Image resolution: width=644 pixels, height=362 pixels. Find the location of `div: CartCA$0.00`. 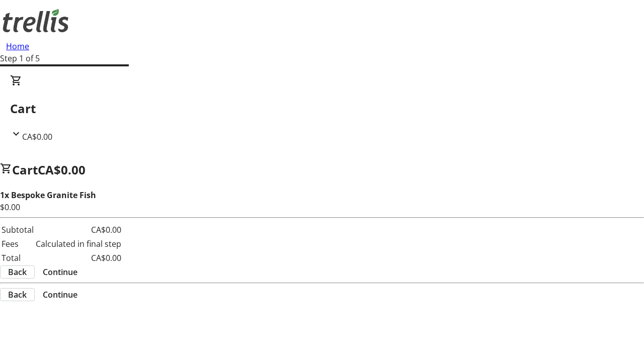

div: CartCA$0.00 is located at coordinates (322, 109).